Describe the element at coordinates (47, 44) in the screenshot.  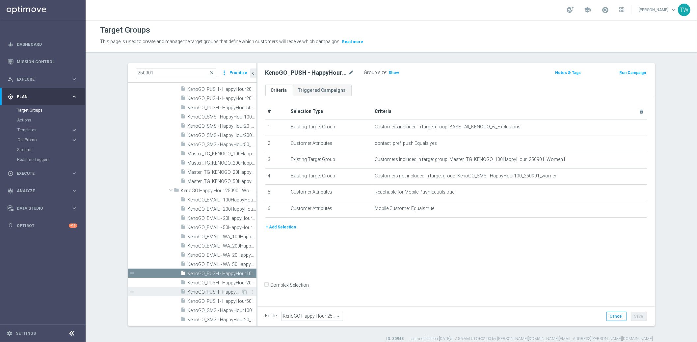
I see `a: Dashboard` at that location.